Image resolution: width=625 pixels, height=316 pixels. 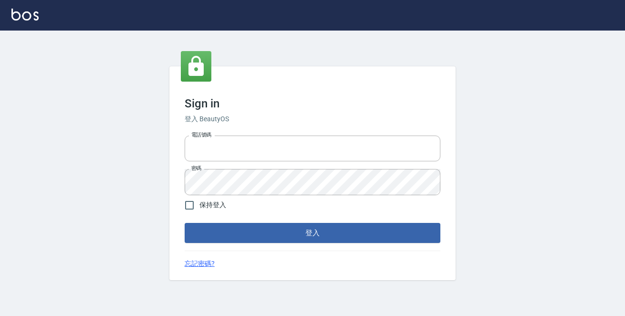 I want to click on span: 保持登入, so click(x=213, y=205).